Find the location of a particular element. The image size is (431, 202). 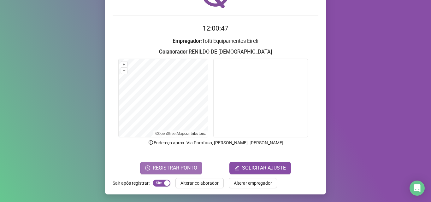

span: clock-circle is located at coordinates (148, 168).